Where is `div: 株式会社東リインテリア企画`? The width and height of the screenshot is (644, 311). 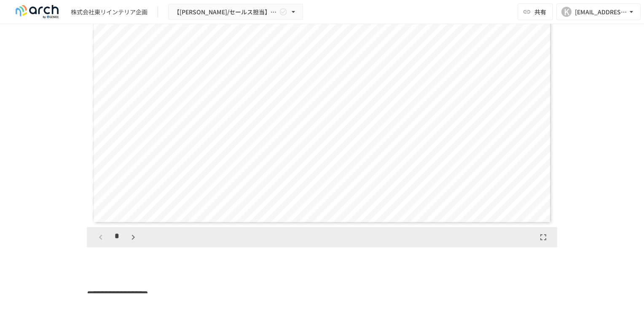 div: 株式会社東リインテリア企画 is located at coordinates (109, 12).